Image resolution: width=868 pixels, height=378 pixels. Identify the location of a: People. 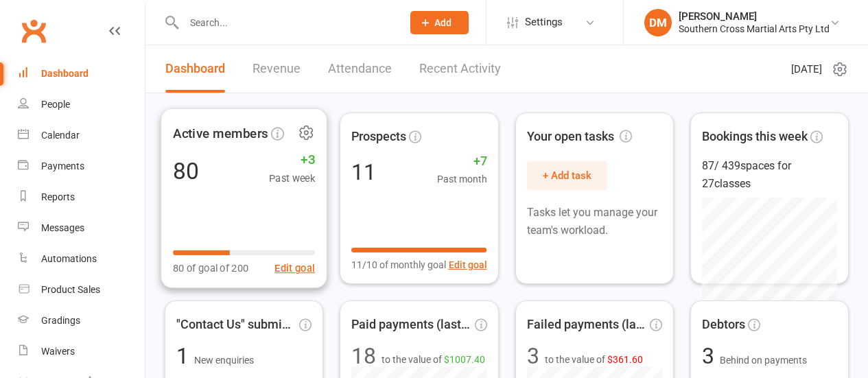
(81, 104).